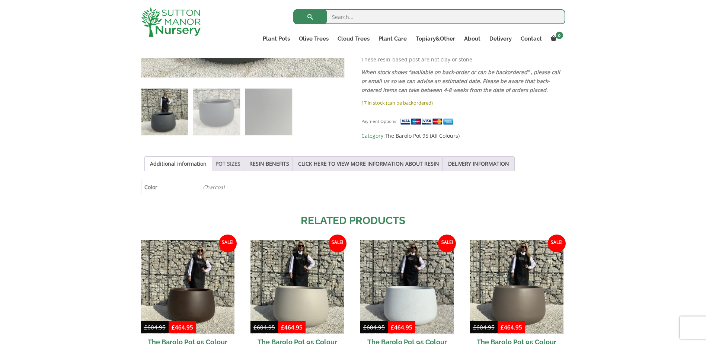 The height and width of the screenshot is (344, 706). I want to click on img: payment supported, so click(428, 121).